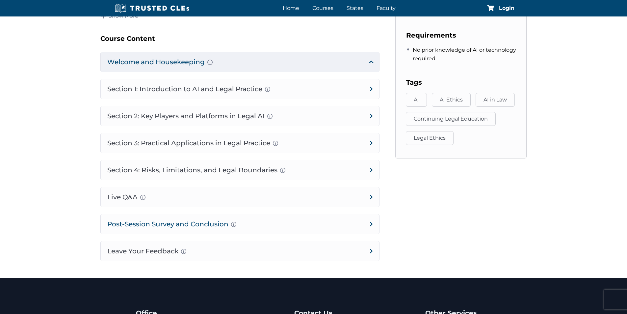 The image size is (627, 314). What do you see at coordinates (507, 8) in the screenshot?
I see `span: Login` at bounding box center [507, 8].